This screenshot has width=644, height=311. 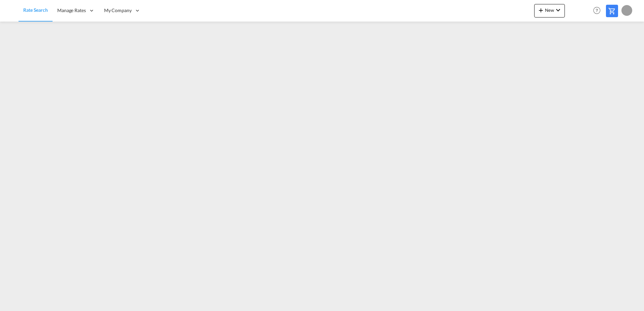 I want to click on span: Rate Search, so click(x=35, y=10).